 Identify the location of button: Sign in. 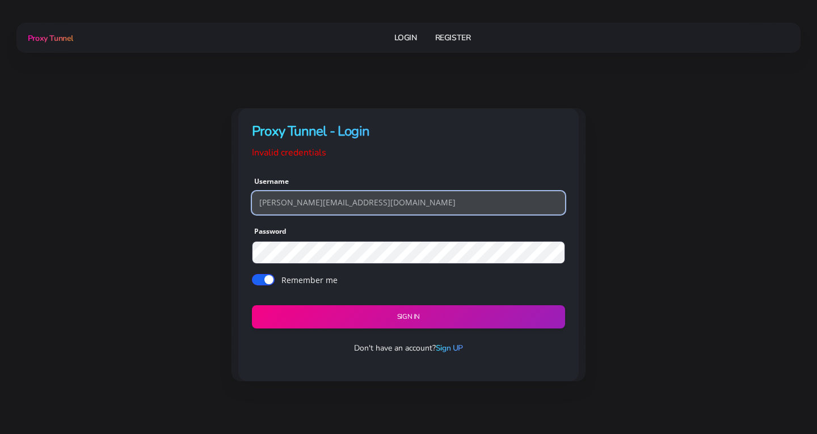
(408, 316).